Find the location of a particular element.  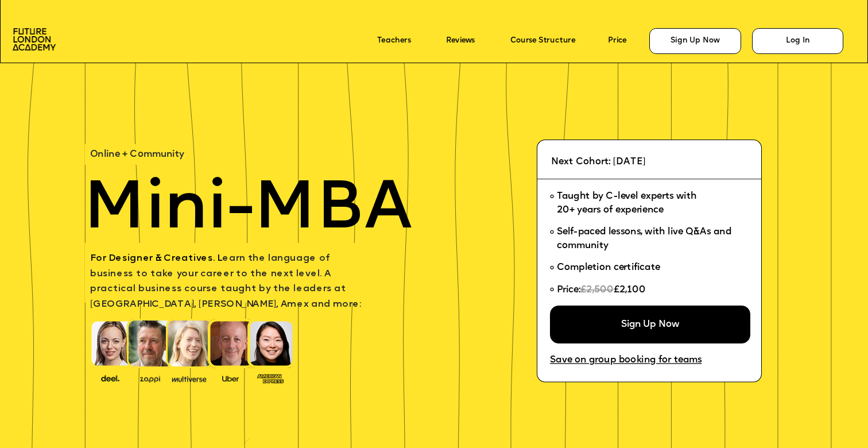

span: £2,500 is located at coordinates (597, 291).